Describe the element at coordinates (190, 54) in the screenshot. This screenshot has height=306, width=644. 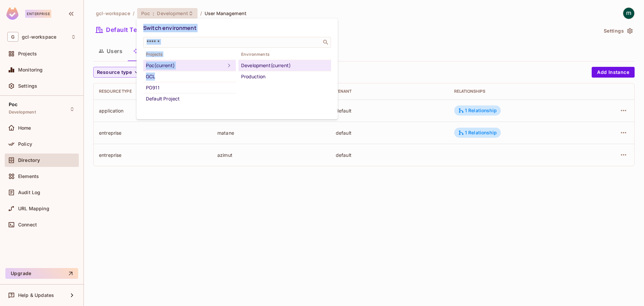
I see `span: Projects` at that location.